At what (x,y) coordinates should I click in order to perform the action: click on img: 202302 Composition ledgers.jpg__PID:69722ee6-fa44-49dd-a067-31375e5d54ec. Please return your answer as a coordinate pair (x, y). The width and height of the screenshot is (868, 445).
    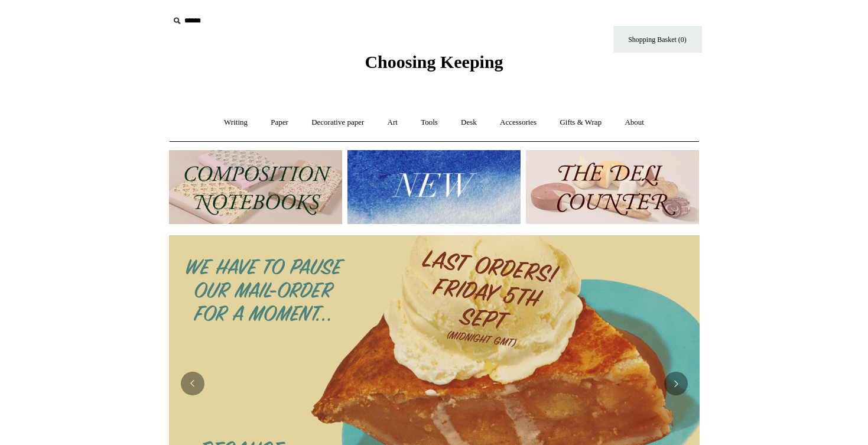
    Looking at the image, I should click on (255, 187).